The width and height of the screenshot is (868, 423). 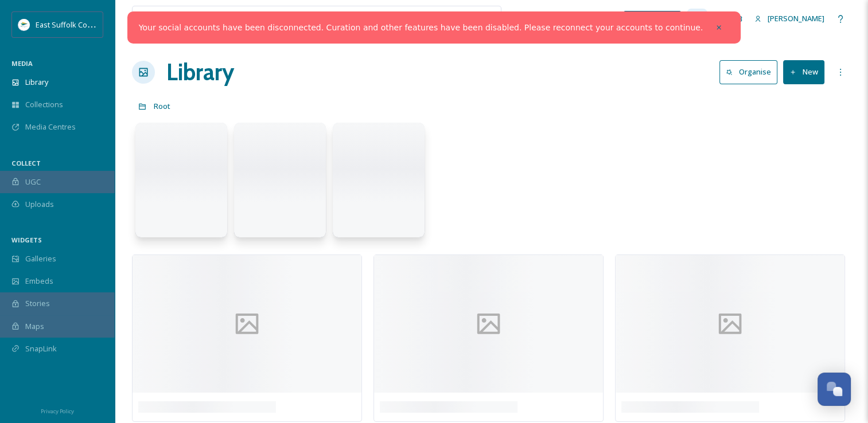 What do you see at coordinates (804, 72) in the screenshot?
I see `button: New` at bounding box center [804, 72].